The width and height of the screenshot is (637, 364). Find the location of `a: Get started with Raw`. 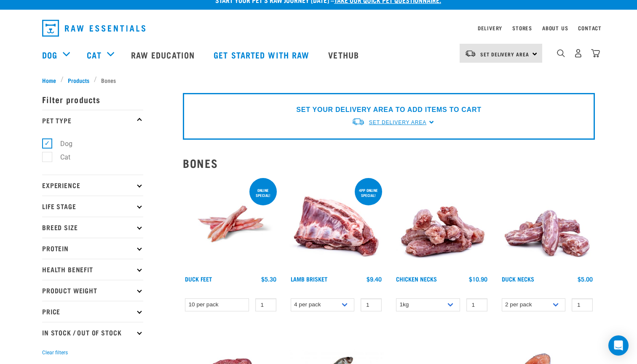

a: Get started with Raw is located at coordinates (263, 55).